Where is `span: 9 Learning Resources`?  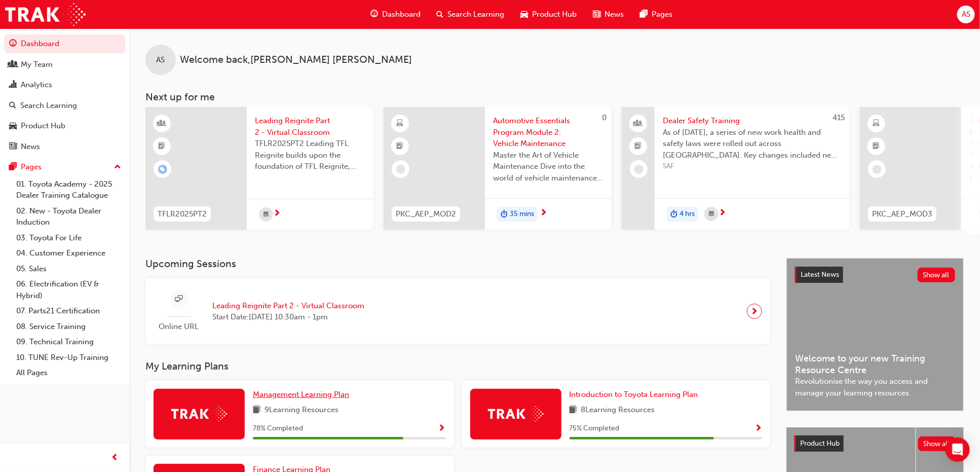 span: 9 Learning Resources is located at coordinates (302, 410).